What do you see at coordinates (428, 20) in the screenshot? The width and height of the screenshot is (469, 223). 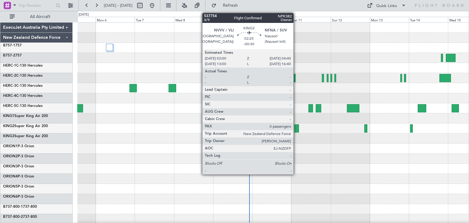 I see `div: Tue 14` at bounding box center [428, 20].